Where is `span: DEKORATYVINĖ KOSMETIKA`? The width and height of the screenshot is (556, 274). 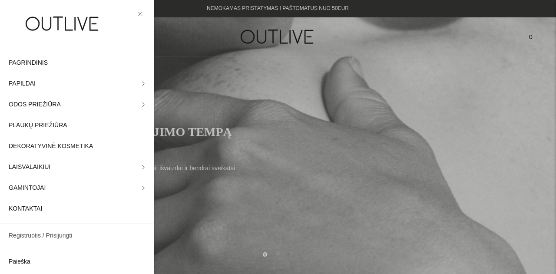
span: DEKORATYVINĖ KOSMETIKA is located at coordinates (51, 146).